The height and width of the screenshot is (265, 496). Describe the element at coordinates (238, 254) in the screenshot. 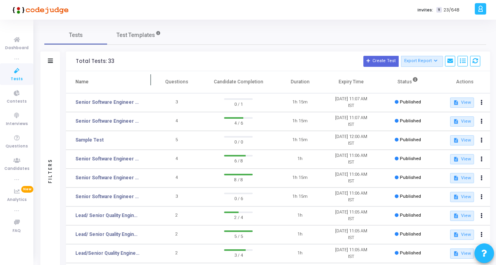

I see `span: 3 / 4` at that location.